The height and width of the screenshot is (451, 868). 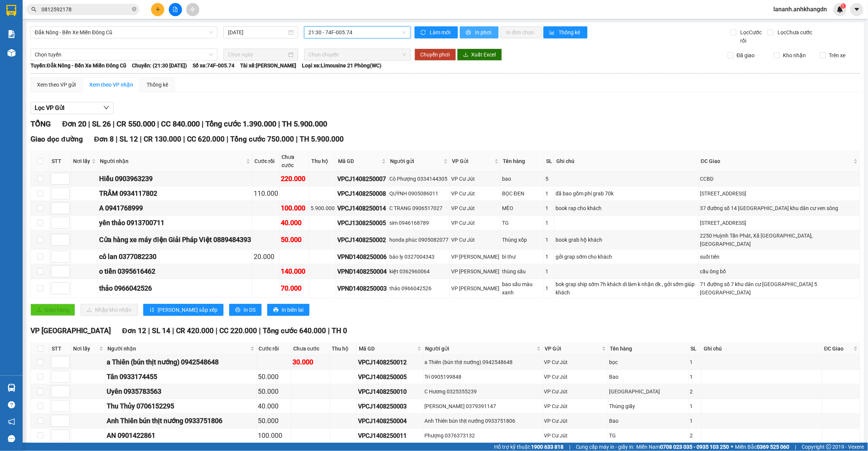 What do you see at coordinates (390, 377) in the screenshot?
I see `td: VPCJ1408250005` at bounding box center [390, 377].